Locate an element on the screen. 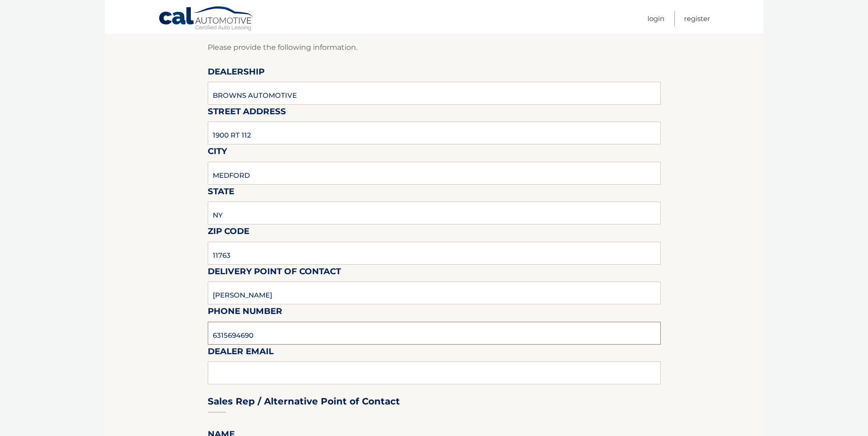 The image size is (868, 436). label: City is located at coordinates (217, 153).